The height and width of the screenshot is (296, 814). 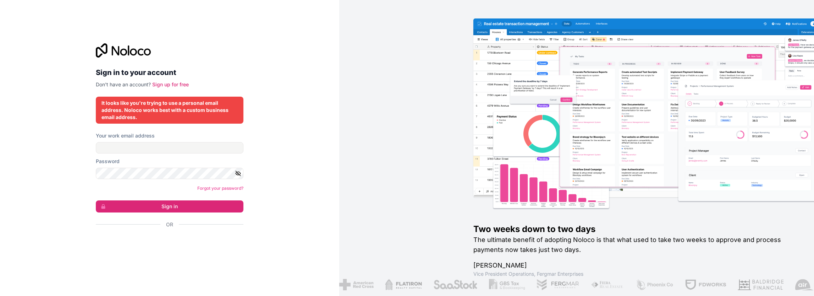 What do you see at coordinates (353, 284) in the screenshot?
I see `img: /assets/american-red-cross-BAupjrZR.png` at bounding box center [353, 284].